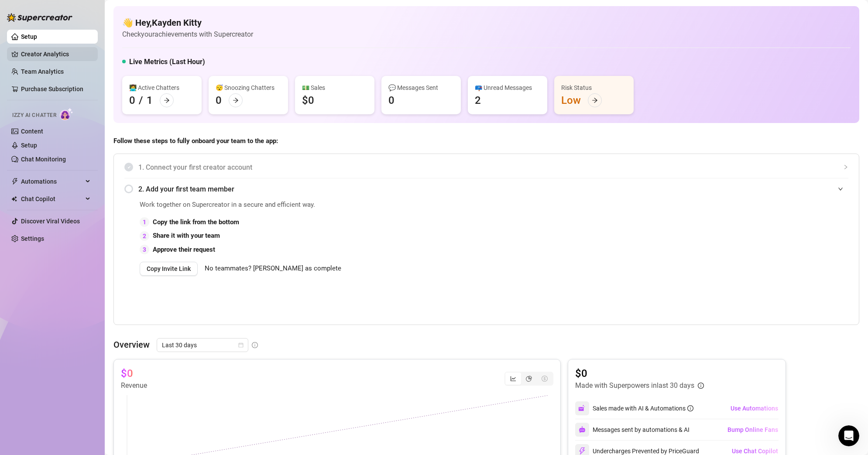  I want to click on img: Chat Copilot, so click(14, 199).